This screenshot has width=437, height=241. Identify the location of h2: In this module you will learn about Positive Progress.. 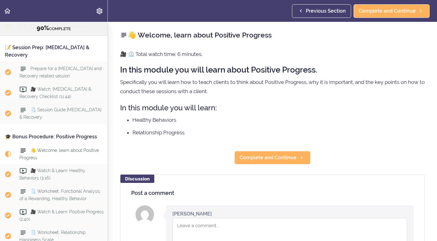
(272, 70).